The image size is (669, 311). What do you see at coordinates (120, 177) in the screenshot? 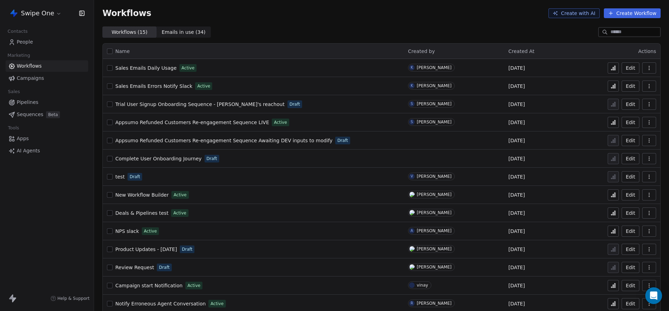
I see `a: test` at bounding box center [120, 177].